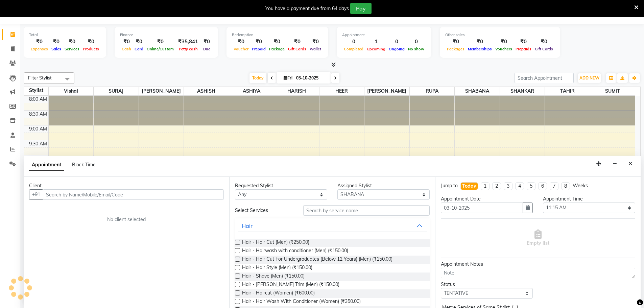  I want to click on input: Search by Name/Mobile/Email/Code, so click(133, 195).